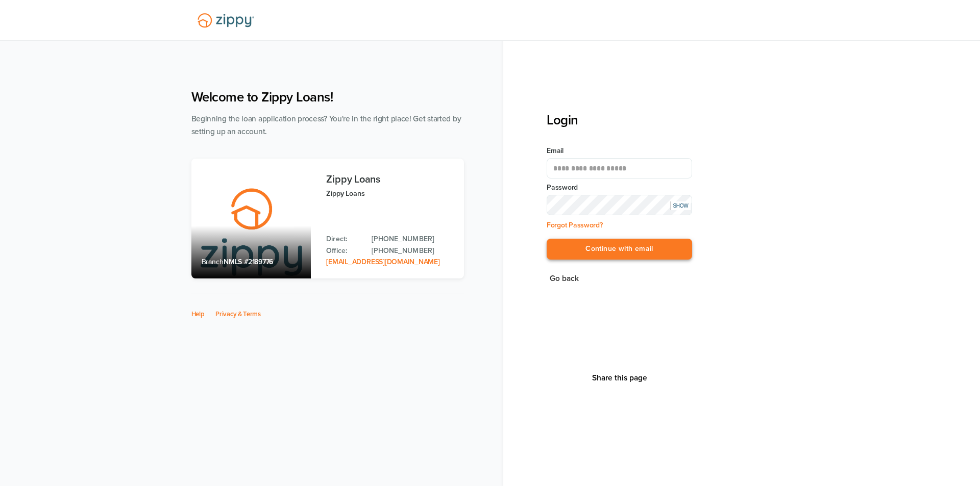 The height and width of the screenshot is (486, 980). What do you see at coordinates (344, 239) in the screenshot?
I see `p: Direct:` at bounding box center [344, 239].